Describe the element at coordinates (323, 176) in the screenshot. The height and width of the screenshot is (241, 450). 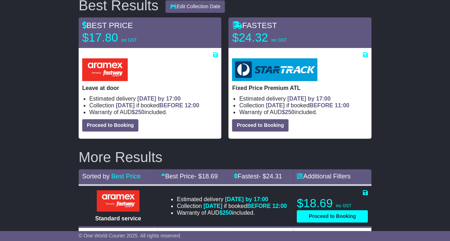
I see `a: Additional Filters` at that location.